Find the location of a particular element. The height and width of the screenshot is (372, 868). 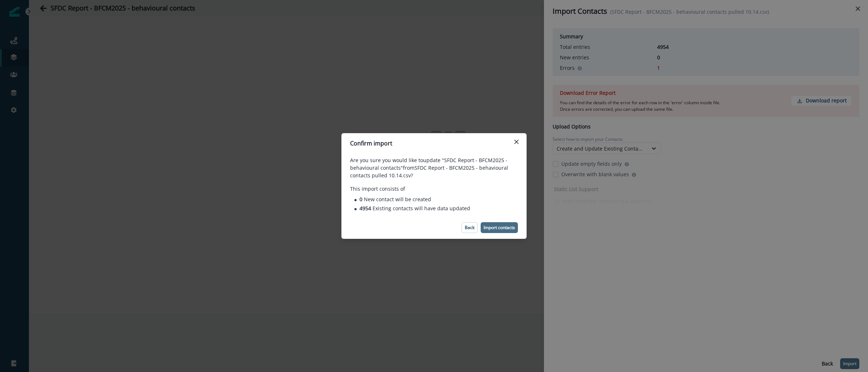

p: New contact will be created is located at coordinates (395, 199).